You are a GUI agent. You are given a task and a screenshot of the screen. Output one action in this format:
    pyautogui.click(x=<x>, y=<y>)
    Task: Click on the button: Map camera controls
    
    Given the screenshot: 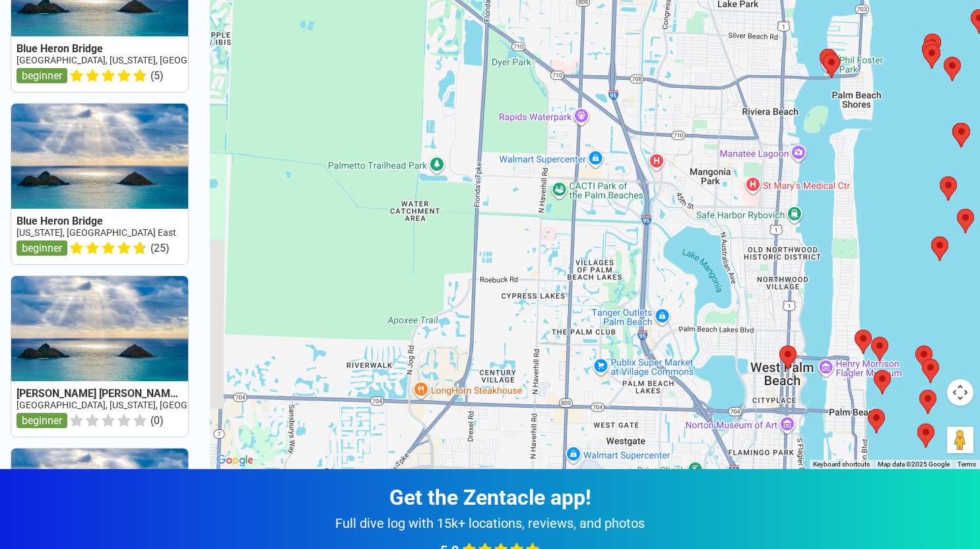 What is the action you would take?
    pyautogui.click(x=960, y=392)
    